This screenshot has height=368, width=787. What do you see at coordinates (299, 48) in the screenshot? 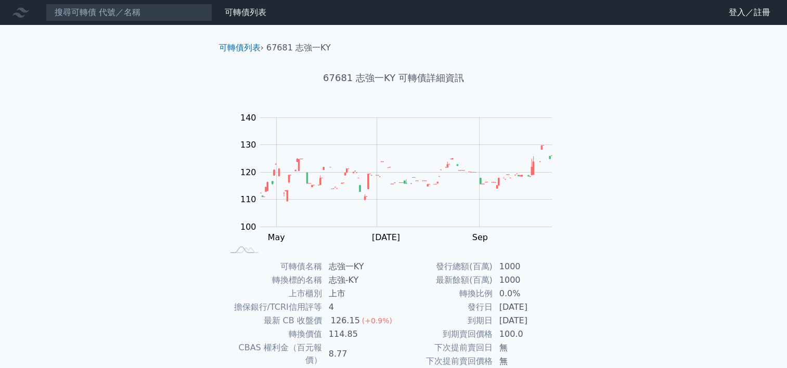
I see `li: 67681 志強一KY` at bounding box center [299, 48].